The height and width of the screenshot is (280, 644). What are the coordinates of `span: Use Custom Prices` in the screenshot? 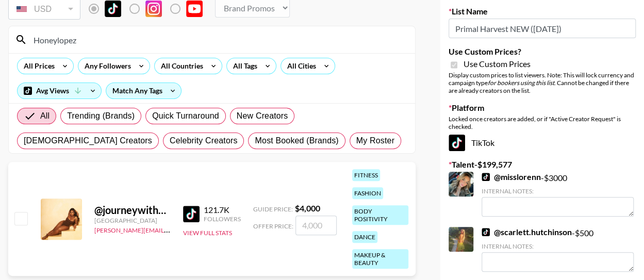 It's located at (497, 64).